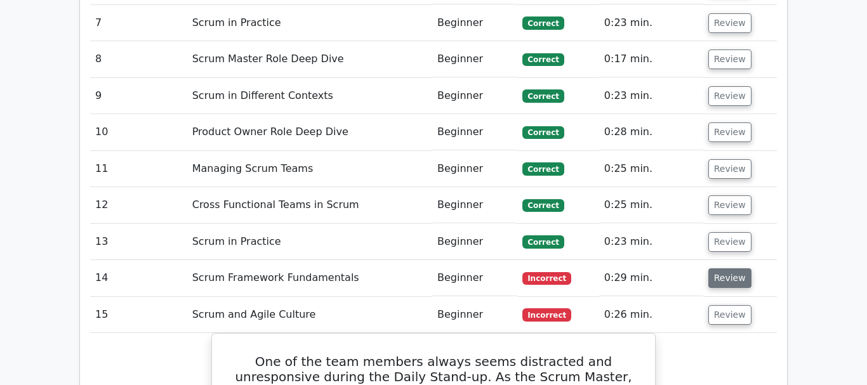 The height and width of the screenshot is (385, 867). What do you see at coordinates (310, 96) in the screenshot?
I see `td: Scrum in Different Contexts` at bounding box center [310, 96].